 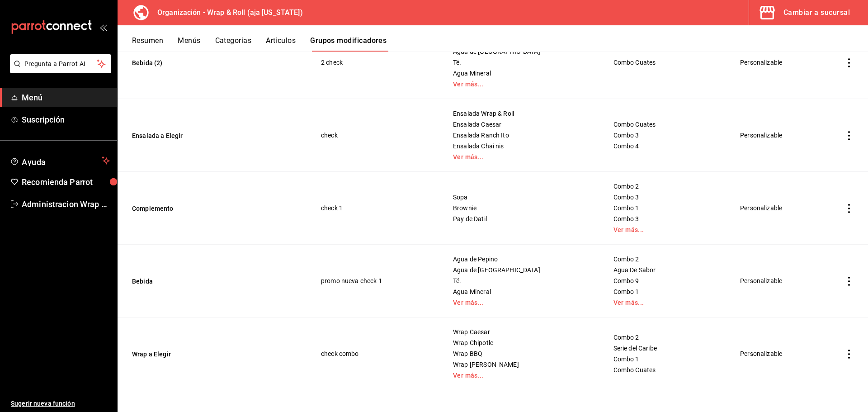 What do you see at coordinates (521, 208) in the screenshot?
I see `span: Brownie` at bounding box center [521, 208].